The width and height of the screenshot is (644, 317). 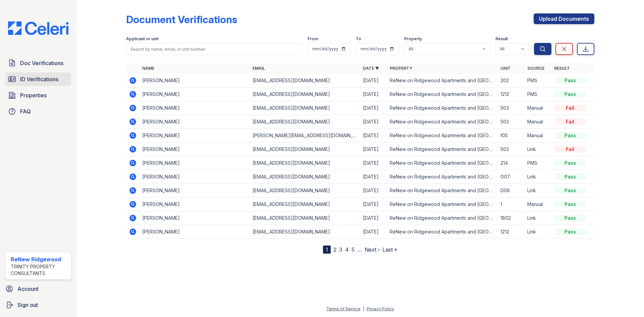 I want to click on div: ReNew Ridgewood, so click(x=39, y=260).